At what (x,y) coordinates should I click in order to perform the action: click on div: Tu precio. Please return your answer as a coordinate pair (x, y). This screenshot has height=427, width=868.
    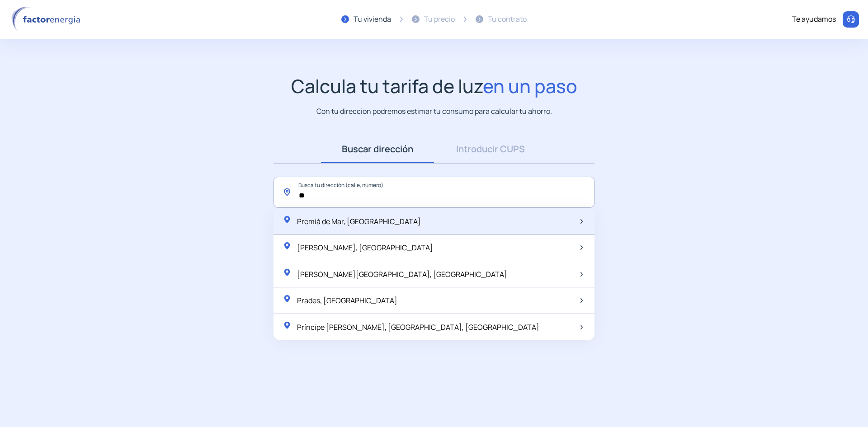
    Looking at the image, I should click on (440, 19).